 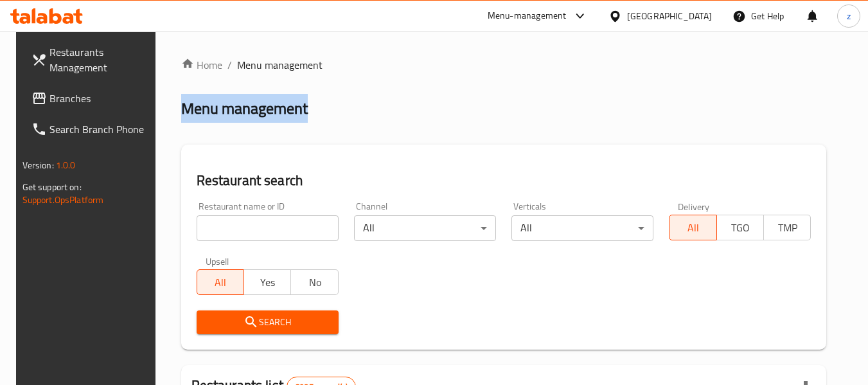 What do you see at coordinates (267, 282) in the screenshot?
I see `span: Yes` at bounding box center [267, 282].